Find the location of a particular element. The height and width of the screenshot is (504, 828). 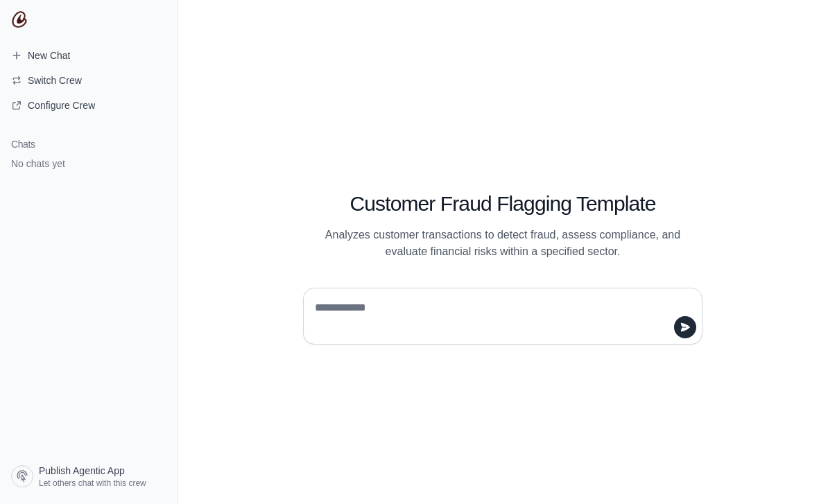

span: Switch Crew is located at coordinates (55, 80).